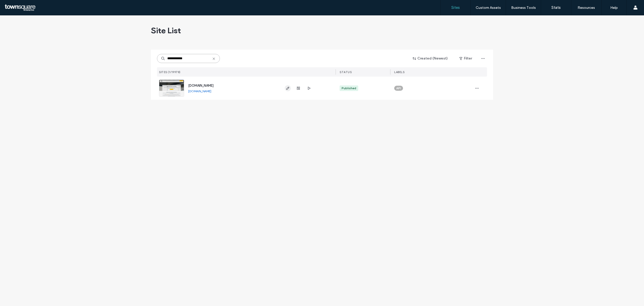  What do you see at coordinates (430, 58) in the screenshot?
I see `button: Created (Newest)` at bounding box center [430, 58].